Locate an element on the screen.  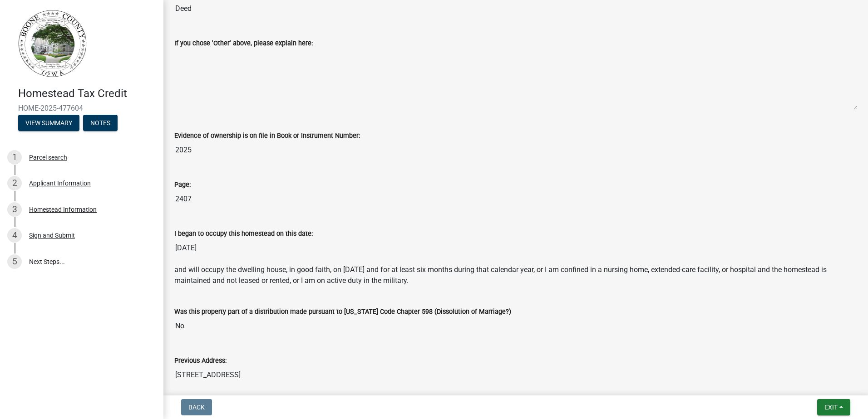
label: If you chose 'Other' above, please explain here: is located at coordinates (243, 44).